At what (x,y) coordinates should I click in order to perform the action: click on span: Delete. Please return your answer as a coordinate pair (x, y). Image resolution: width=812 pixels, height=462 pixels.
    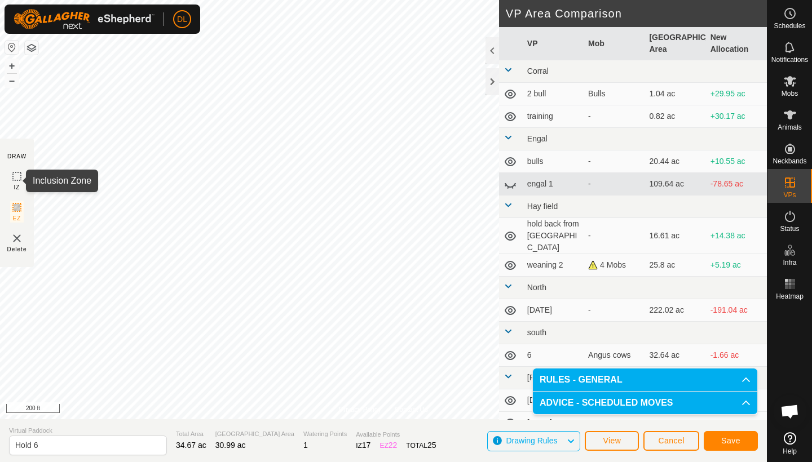
    Looking at the image, I should click on (17, 249).